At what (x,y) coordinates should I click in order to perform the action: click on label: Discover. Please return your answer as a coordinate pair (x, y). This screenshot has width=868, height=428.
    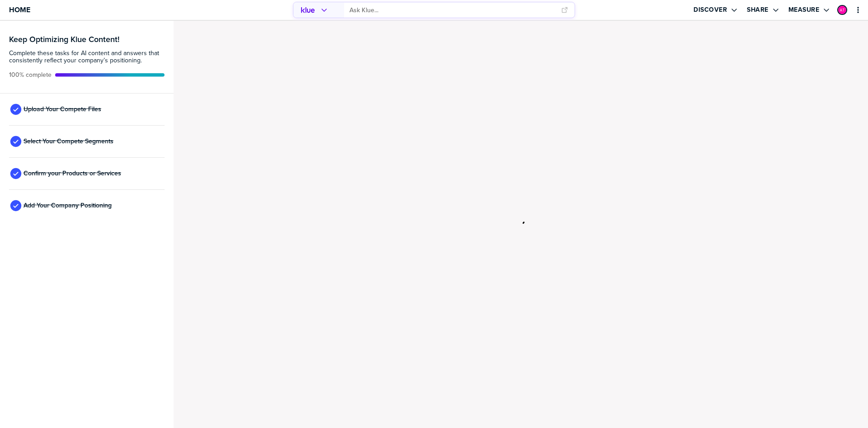
    Looking at the image, I should click on (711, 10).